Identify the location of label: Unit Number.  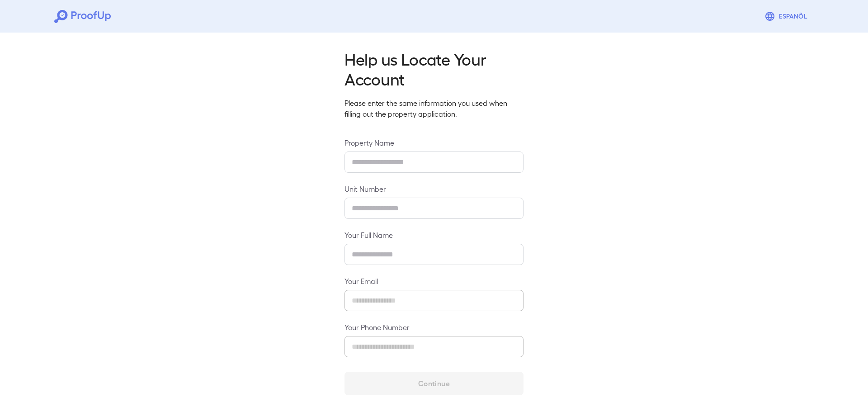
(434, 188).